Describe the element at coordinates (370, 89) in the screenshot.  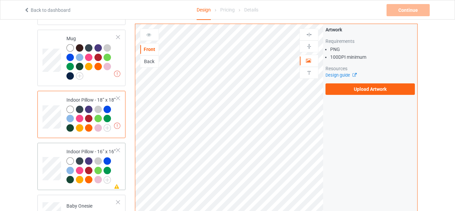
I see `label: Upload Artwork` at that location.